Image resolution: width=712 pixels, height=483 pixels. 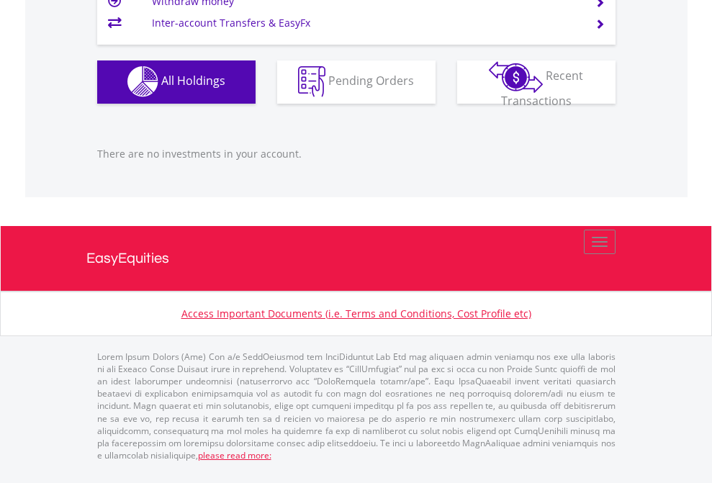 I want to click on button: Pending Orders, so click(x=356, y=82).